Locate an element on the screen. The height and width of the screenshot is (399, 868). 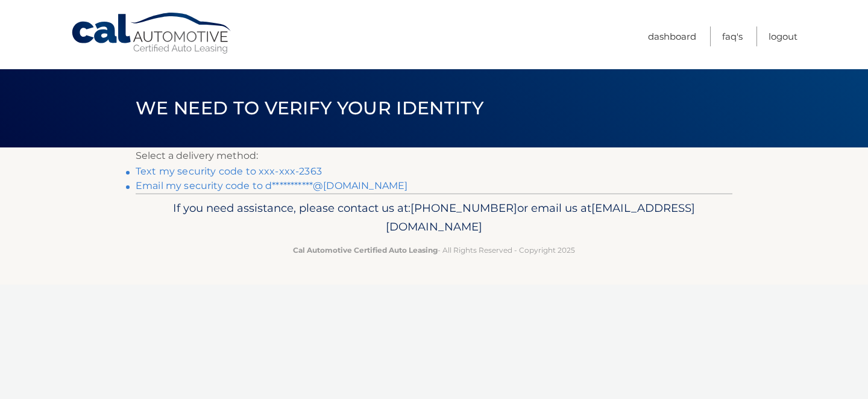
a: Text my security code to xxx-xxx-2363 is located at coordinates (229, 171).